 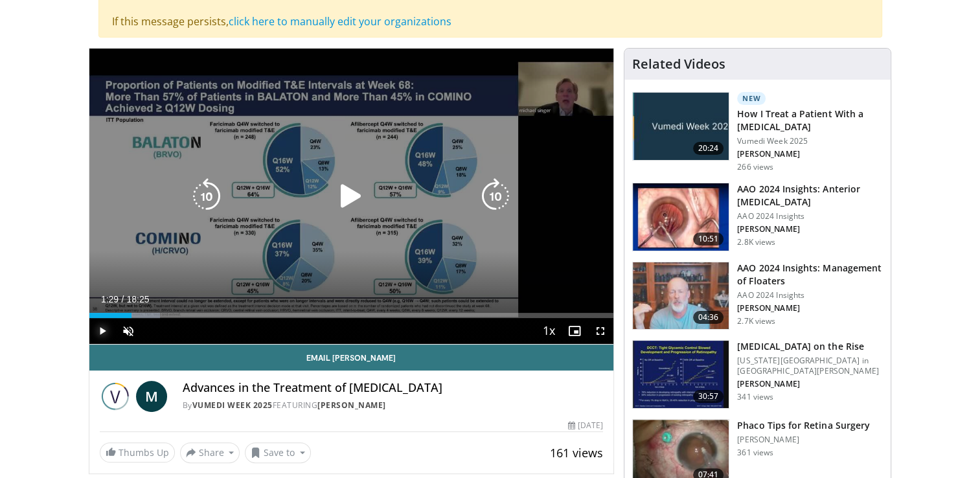 I want to click on span: 18:25, so click(x=137, y=299).